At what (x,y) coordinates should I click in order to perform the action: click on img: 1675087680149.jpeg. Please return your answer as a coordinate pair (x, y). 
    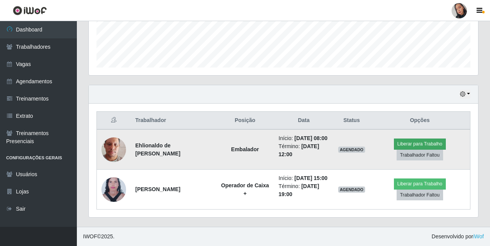
    Looking at the image, I should click on (114, 150).